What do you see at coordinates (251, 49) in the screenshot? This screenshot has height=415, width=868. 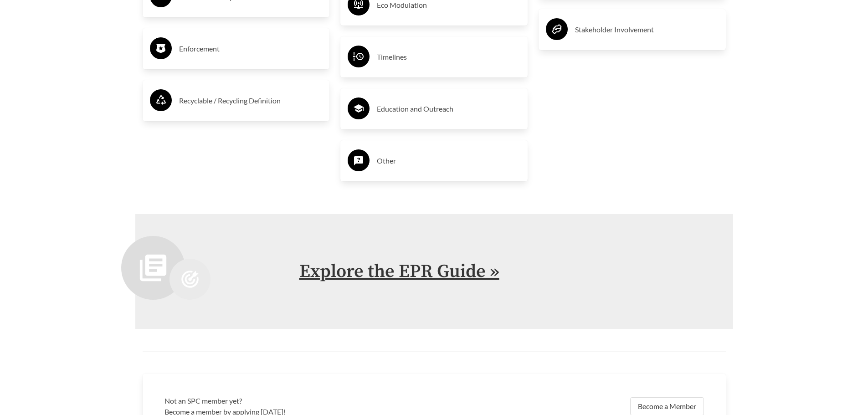 I see `h3: Enforcement` at bounding box center [251, 49].